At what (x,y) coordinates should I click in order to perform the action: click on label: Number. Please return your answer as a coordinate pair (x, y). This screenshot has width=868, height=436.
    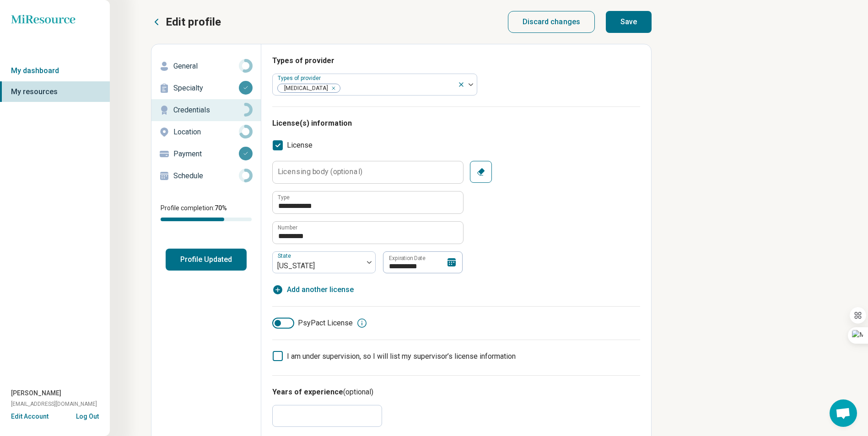
    Looking at the image, I should click on (287, 228).